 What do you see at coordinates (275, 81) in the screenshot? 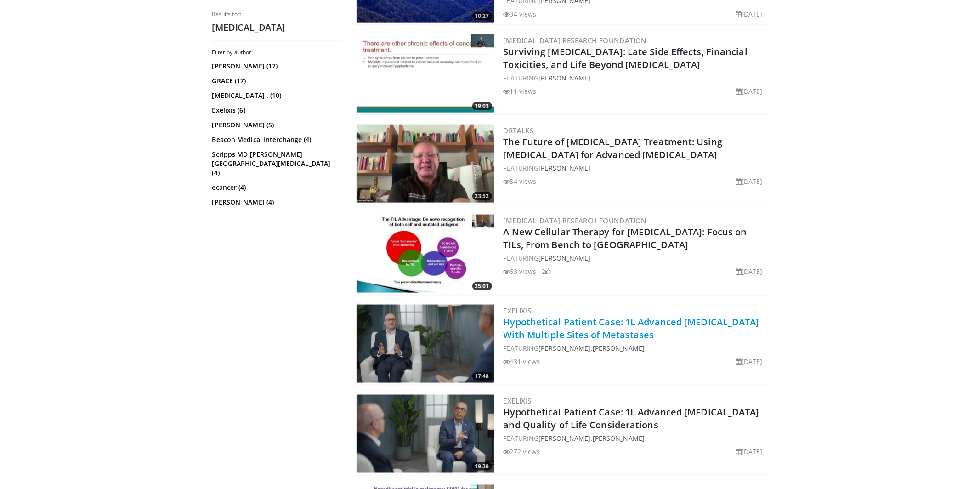
I see `a: GRACE (17)` at bounding box center [275, 81].